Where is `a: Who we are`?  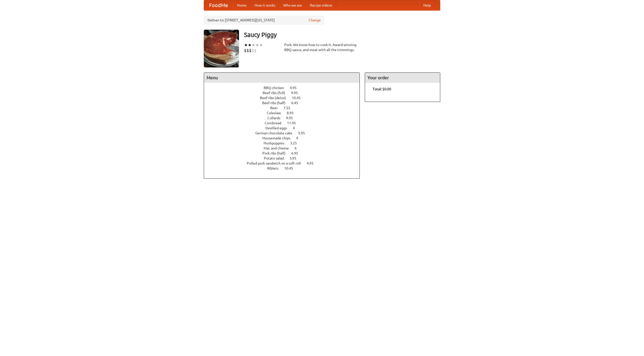 a: Who we are is located at coordinates (292, 5).